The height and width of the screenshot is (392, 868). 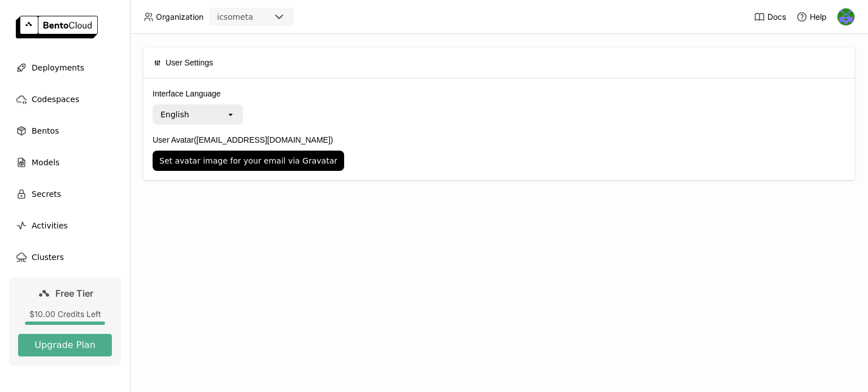 I want to click on a: Docs, so click(x=770, y=17).